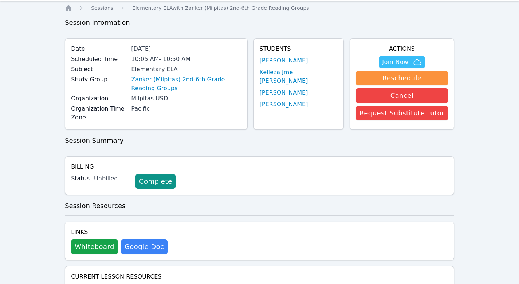 Image resolution: width=519 pixels, height=284 pixels. I want to click on nav: Breadcrumb, so click(259, 8).